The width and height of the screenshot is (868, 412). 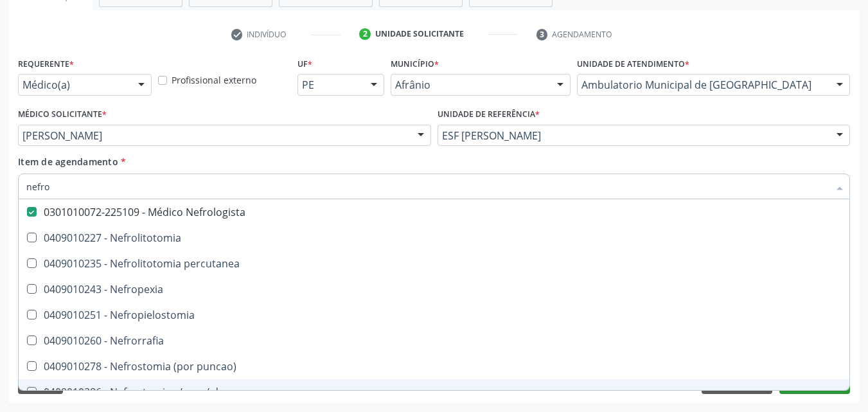 What do you see at coordinates (633, 63) in the screenshot?
I see `label: Unidade de atendimento` at bounding box center [633, 63].